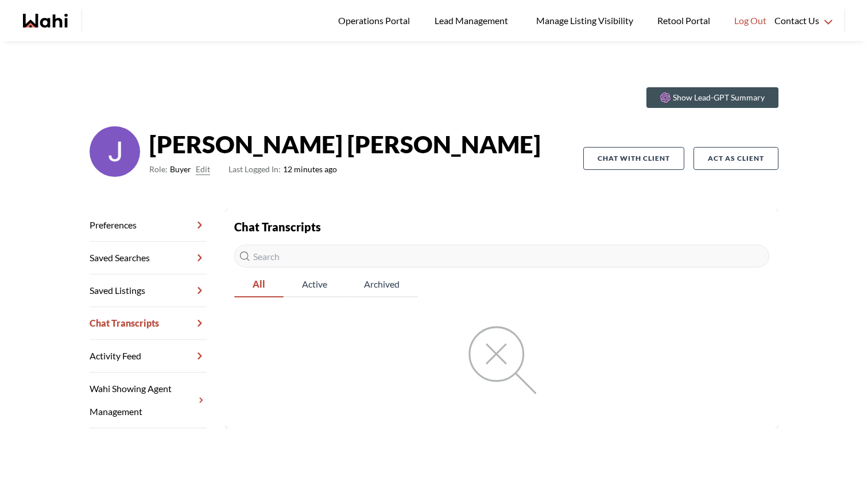 The image size is (868, 492). What do you see at coordinates (376, 20) in the screenshot?
I see `span: Operations Portal` at bounding box center [376, 20].